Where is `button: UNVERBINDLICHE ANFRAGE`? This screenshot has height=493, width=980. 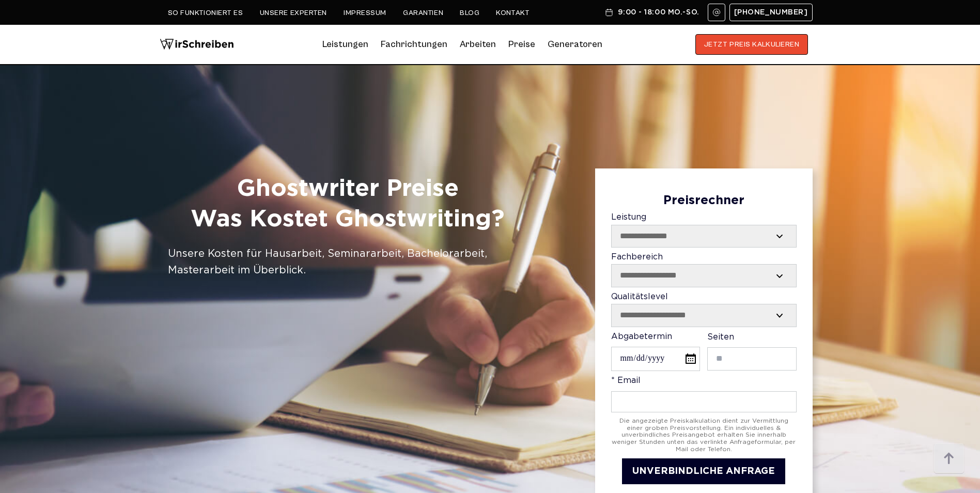 button: UNVERBINDLICHE ANFRAGE is located at coordinates (703, 471).